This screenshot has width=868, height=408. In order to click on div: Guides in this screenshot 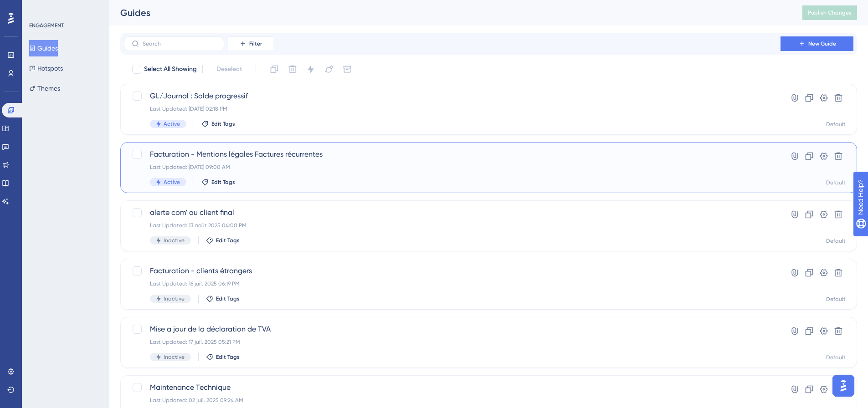, I will do `click(450, 13)`.